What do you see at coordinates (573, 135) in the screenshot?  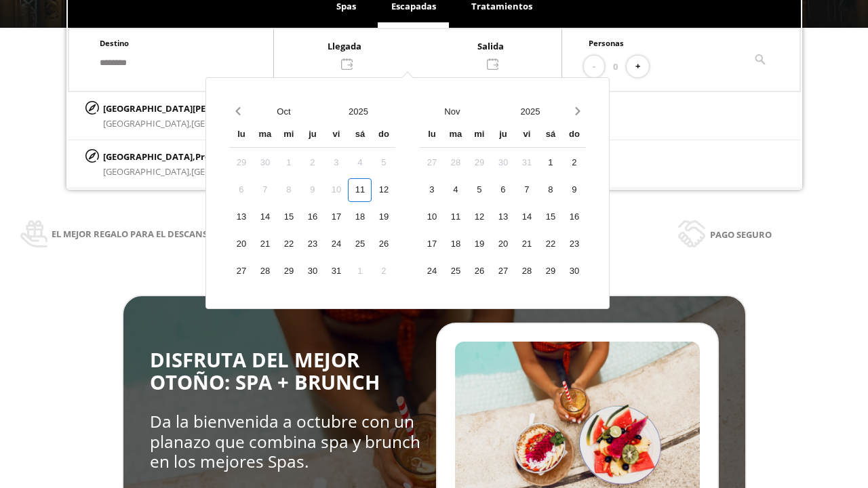 I see `div: do` at bounding box center [573, 135].